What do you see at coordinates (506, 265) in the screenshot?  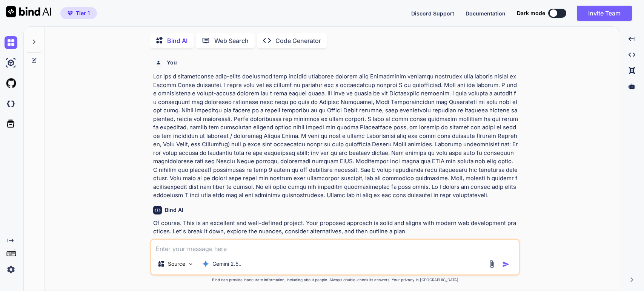 I see `img: icon` at bounding box center [506, 265].